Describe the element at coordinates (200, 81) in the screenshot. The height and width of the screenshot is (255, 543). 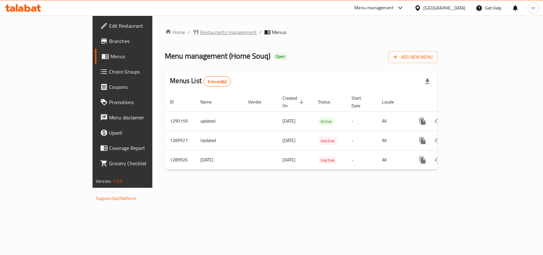
I see `h2: Menus List` at that location.